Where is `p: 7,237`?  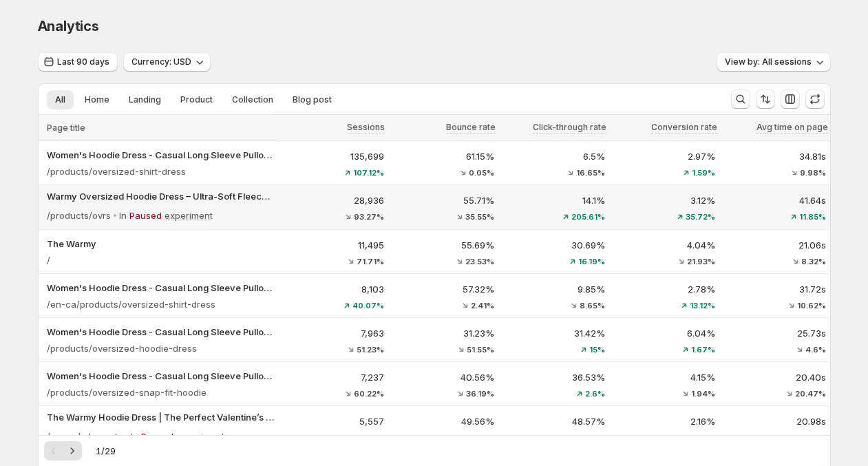
p: 7,237 is located at coordinates (333, 377).